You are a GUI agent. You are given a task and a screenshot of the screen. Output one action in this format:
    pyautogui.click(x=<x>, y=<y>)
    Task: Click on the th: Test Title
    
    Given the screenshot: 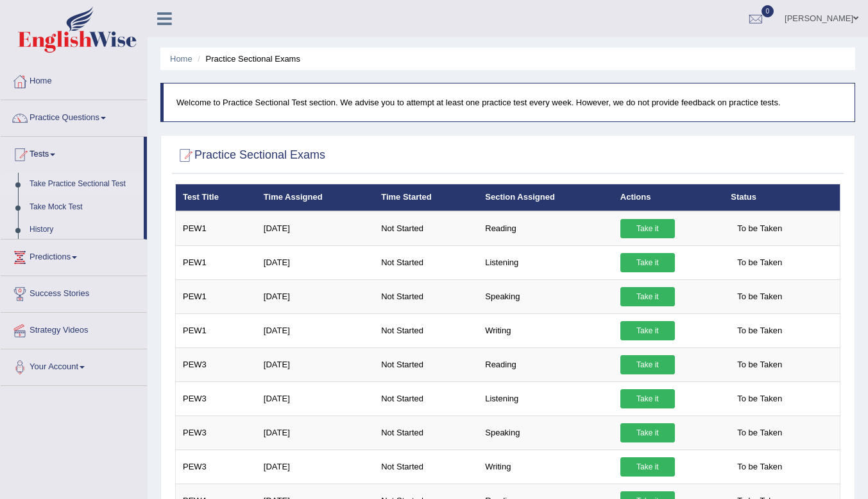 What is the action you would take?
    pyautogui.click(x=216, y=198)
    